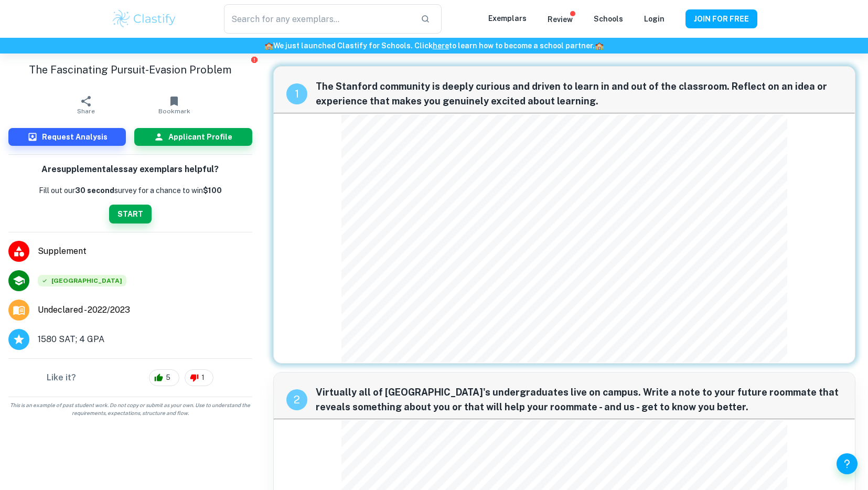 Image resolution: width=868 pixels, height=490 pixels. I want to click on a: Clastify logo, so click(145, 19).